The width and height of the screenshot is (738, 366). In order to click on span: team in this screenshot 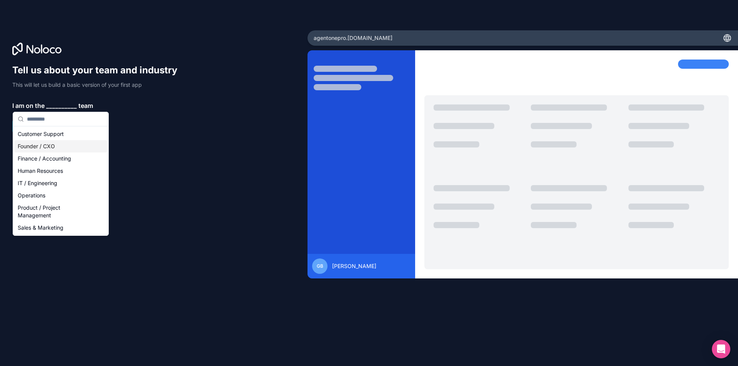, I will do `click(86, 106)`.